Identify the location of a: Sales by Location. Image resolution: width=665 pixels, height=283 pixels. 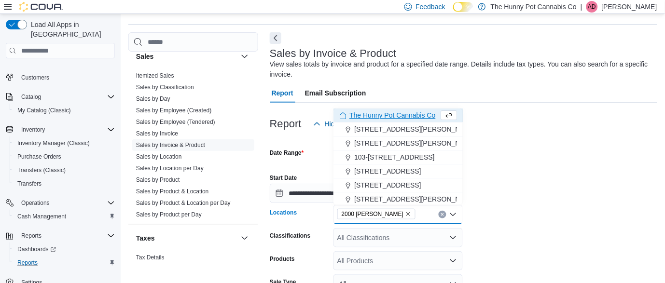
(159, 157).